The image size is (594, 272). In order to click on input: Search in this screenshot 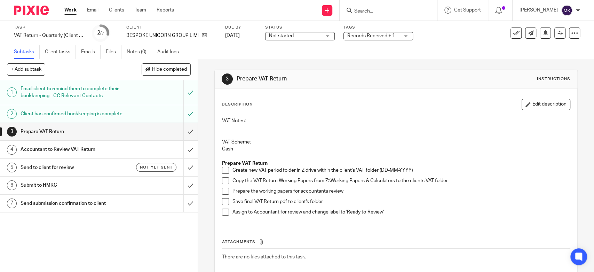, I will do `click(385, 11)`.